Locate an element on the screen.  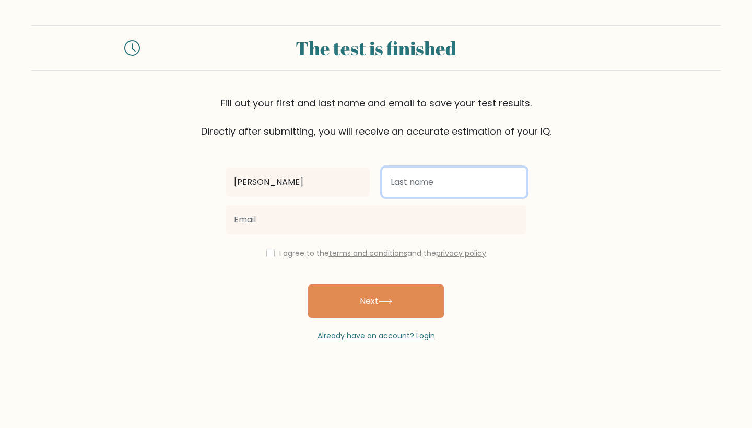
a: terms and conditions is located at coordinates (368, 253).